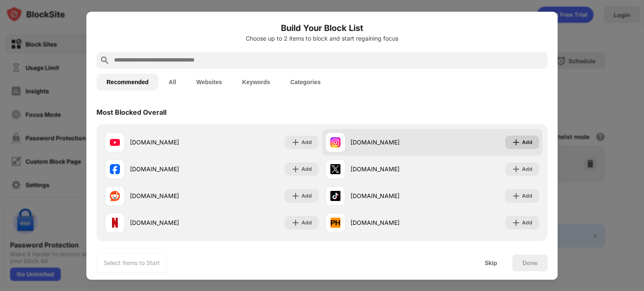 The height and width of the screenshot is (291, 644). I want to click on button: Categories, so click(305, 82).